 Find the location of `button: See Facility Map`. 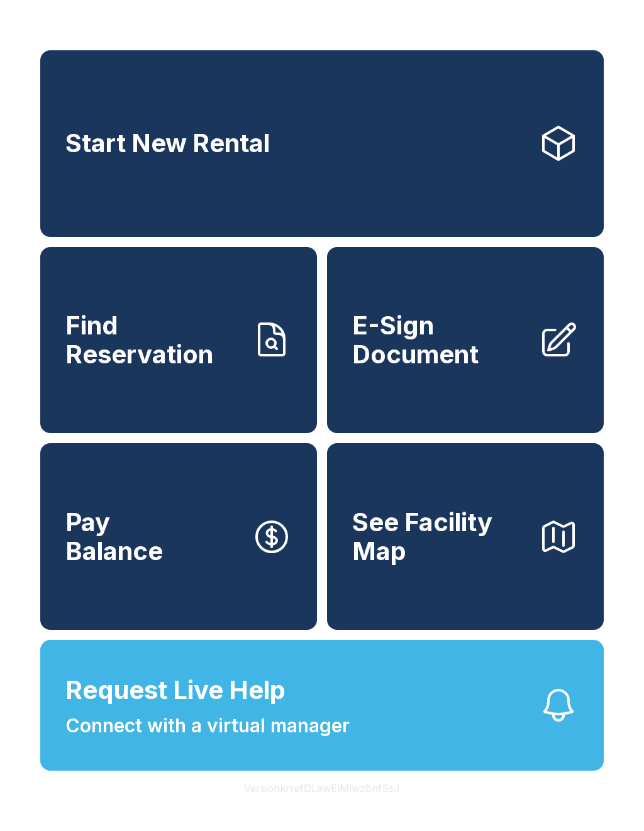

button: See Facility Map is located at coordinates (465, 537).